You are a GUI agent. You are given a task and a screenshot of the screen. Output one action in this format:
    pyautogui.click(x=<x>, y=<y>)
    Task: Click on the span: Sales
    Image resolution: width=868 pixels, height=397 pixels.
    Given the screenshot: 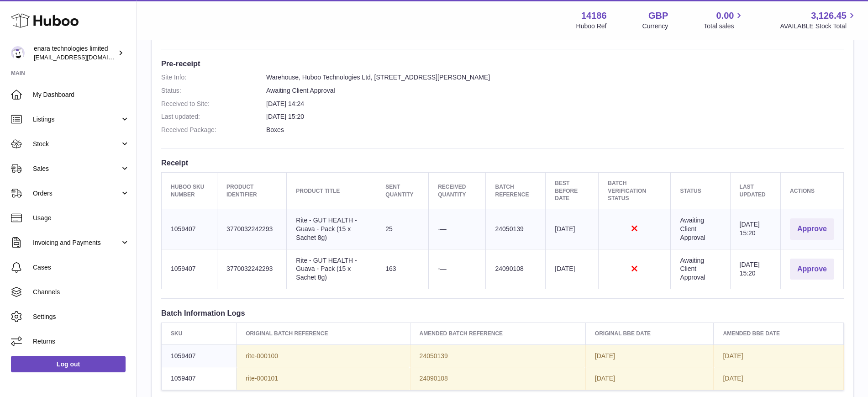 What is the action you would take?
    pyautogui.click(x=76, y=169)
    